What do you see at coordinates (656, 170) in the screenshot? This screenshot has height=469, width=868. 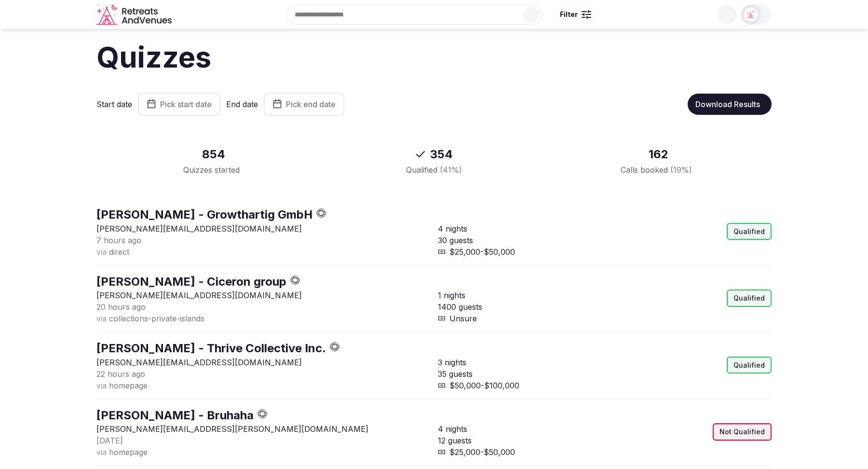 I see `div: Calls booked` at bounding box center [656, 170].